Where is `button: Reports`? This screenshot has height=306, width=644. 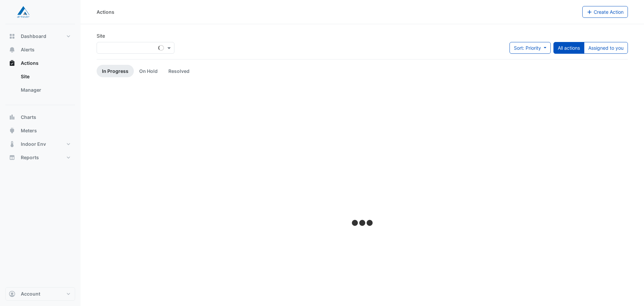
button: Reports is located at coordinates (40, 157).